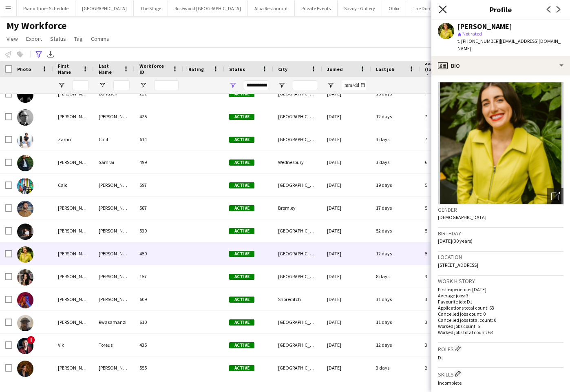 Image resolution: width=570 pixels, height=392 pixels. What do you see at coordinates (354, 86) in the screenshot?
I see `input: Joined Filter Input` at bounding box center [354, 86].